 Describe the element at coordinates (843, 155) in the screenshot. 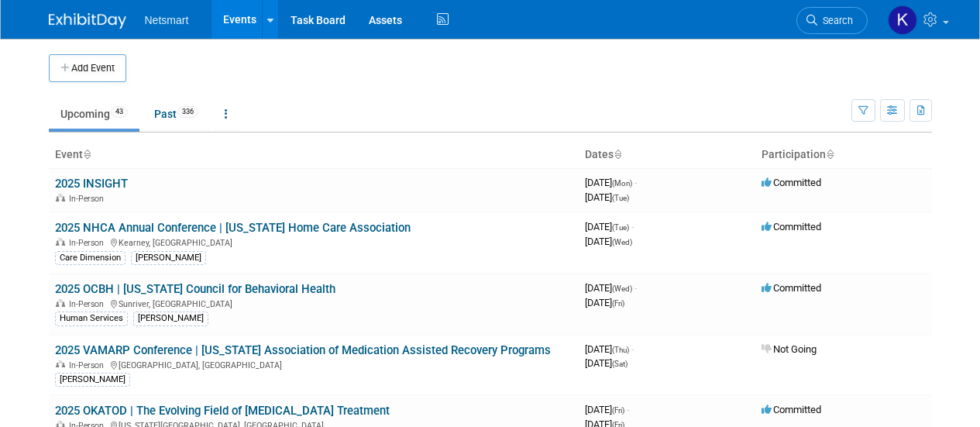

I see `th: Participation` at that location.